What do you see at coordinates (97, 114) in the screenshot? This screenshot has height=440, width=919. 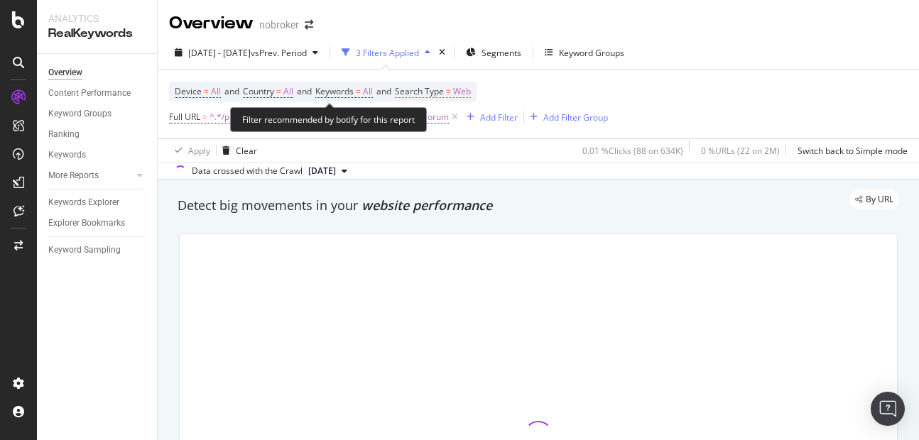 I see `a: Keyword Groups` at bounding box center [97, 114].